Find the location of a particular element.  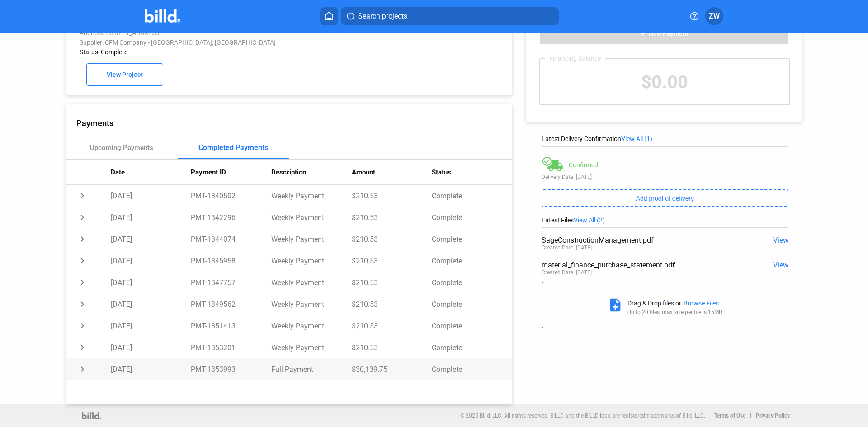

td: PMT-1351413 is located at coordinates (231, 326).